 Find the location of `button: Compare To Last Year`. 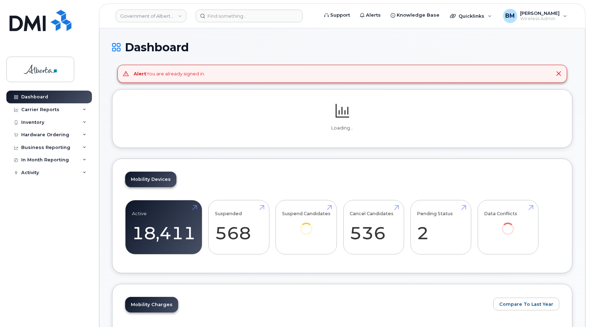

button: Compare To Last Year is located at coordinates (526, 304).